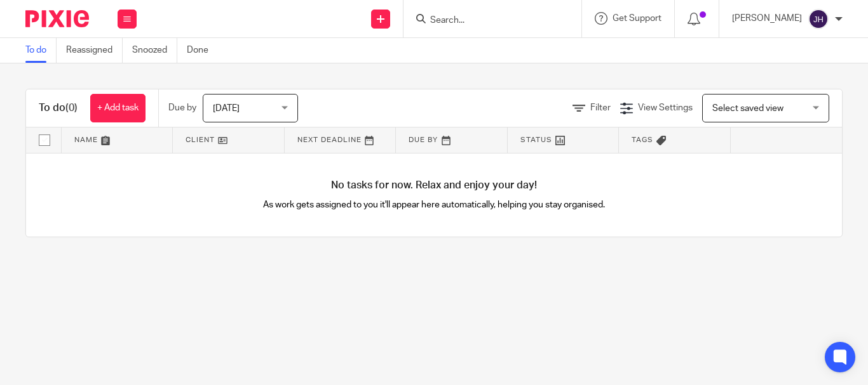 This screenshot has height=385, width=868. I want to click on p: As work gets assigned to you it'll appear here automatically, helping you stay organised., so click(434, 205).